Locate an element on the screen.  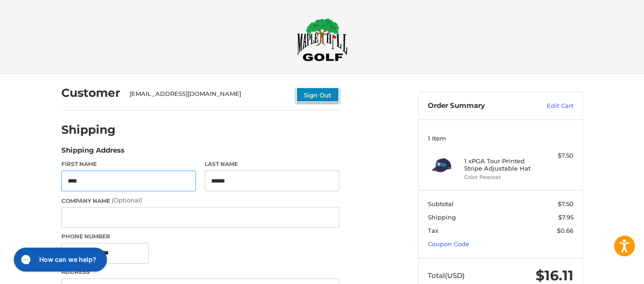
small: (Optional) is located at coordinates (127, 200).